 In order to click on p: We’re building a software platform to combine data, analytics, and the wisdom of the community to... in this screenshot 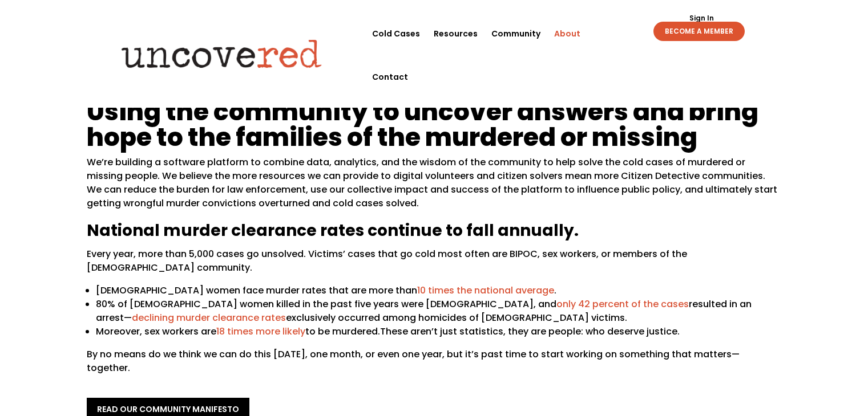, I will do `click(434, 188)`.